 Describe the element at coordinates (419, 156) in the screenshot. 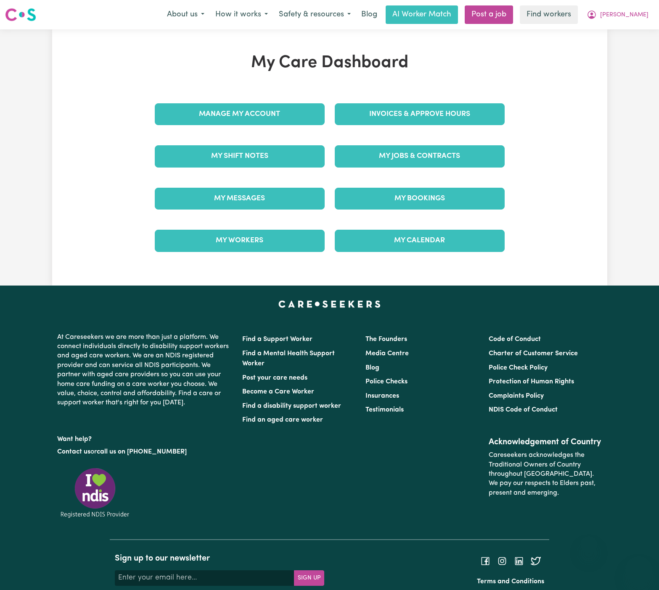

I see `a: My Jobs & Contracts` at that location.